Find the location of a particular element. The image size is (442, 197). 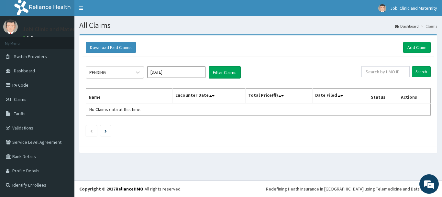

a: Previous page is located at coordinates (91, 131).